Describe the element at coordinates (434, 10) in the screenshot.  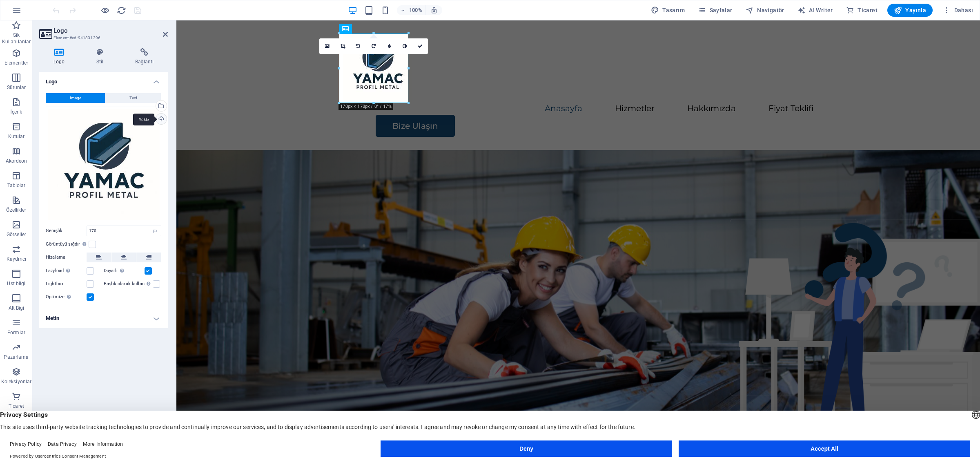
I see `i: Yeniden boyutlandırmada yakınlaştırma düzeyini seçilen cihaza uyacak şekilde otomatik olarak ayarla.` at that location.